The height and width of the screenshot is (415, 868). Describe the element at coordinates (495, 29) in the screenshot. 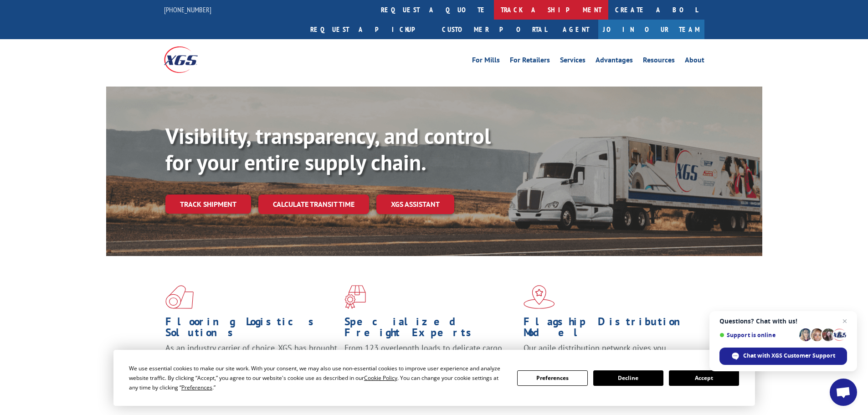

I see `a: Customer Portal` at that location.